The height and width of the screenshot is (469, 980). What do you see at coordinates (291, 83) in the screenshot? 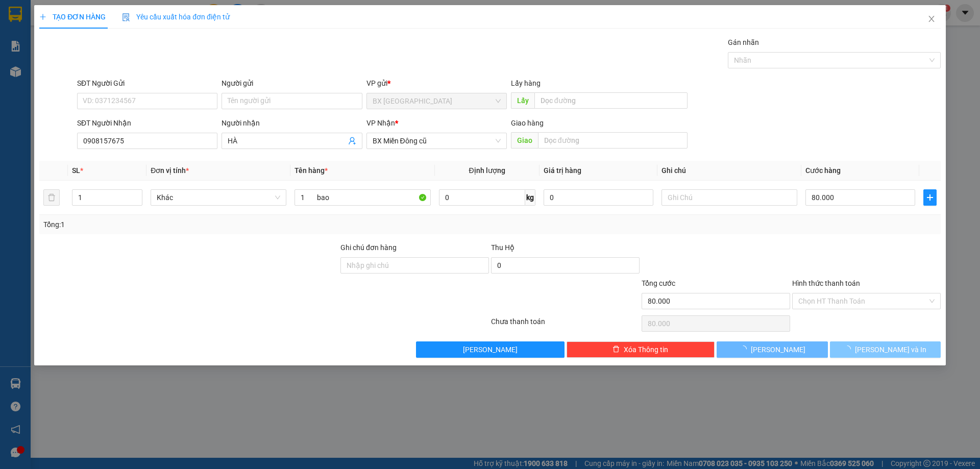
I see `div: Người gửi` at bounding box center [291, 83].